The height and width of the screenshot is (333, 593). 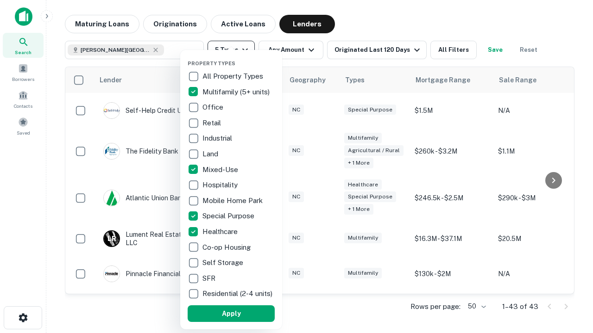 What do you see at coordinates (237, 92) in the screenshot?
I see `p: Multifamily (5+ units)` at bounding box center [237, 92].